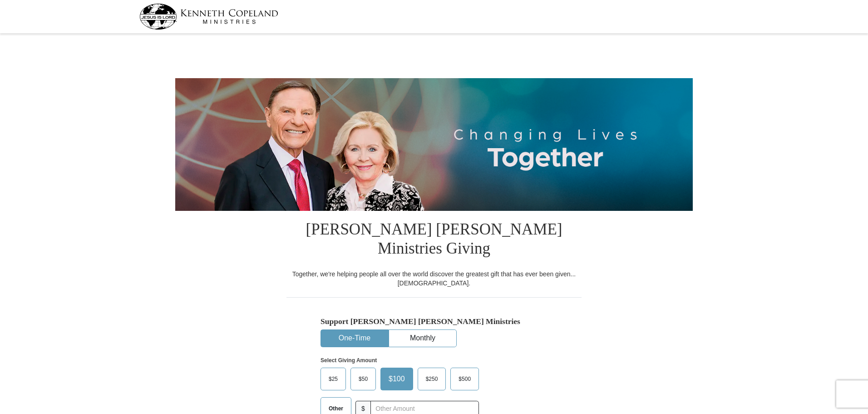 This screenshot has width=868, height=414. What do you see at coordinates (465, 379) in the screenshot?
I see `span: $500` at bounding box center [465, 379].